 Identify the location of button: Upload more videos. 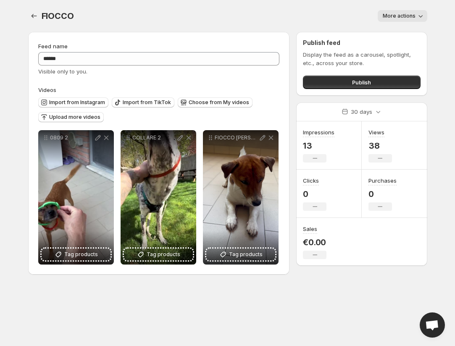
(71, 117).